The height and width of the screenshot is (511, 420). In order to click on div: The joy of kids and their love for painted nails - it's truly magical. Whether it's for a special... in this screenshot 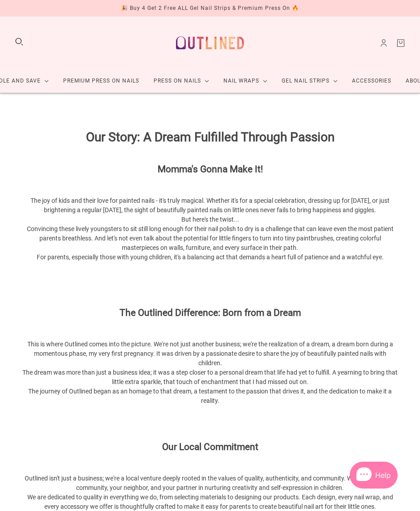, I will do `click(210, 236)`.